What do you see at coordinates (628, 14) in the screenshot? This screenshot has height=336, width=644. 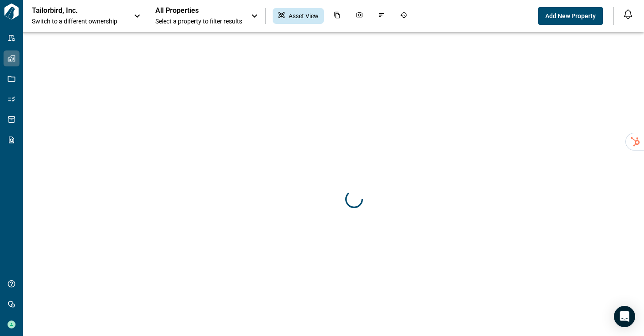 I see `button: Open notification feed` at bounding box center [628, 14].